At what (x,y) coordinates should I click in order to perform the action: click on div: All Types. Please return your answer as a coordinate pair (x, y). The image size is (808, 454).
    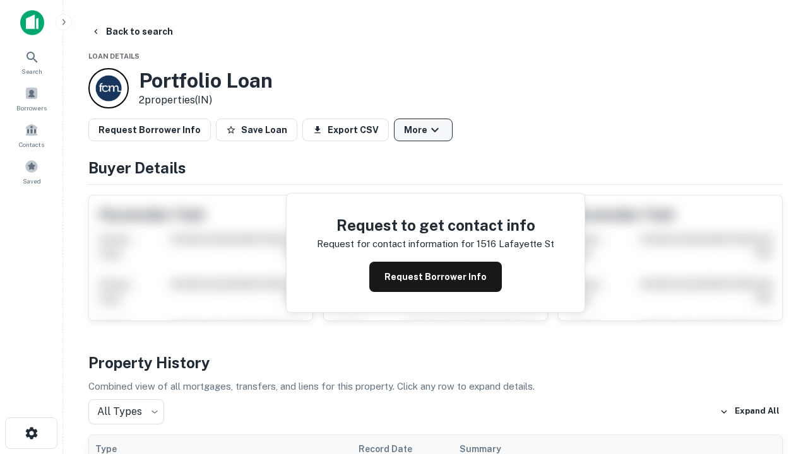
    Looking at the image, I should click on (126, 412).